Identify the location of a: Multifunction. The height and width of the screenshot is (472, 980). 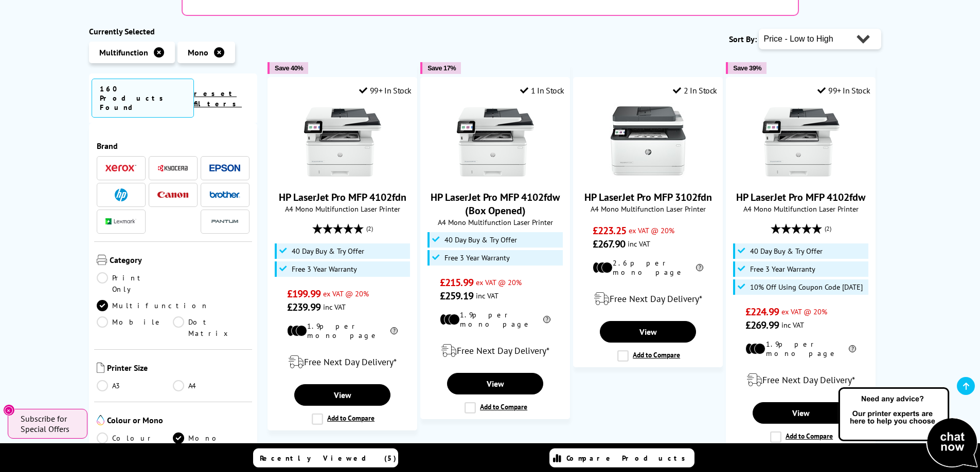
(153, 306).